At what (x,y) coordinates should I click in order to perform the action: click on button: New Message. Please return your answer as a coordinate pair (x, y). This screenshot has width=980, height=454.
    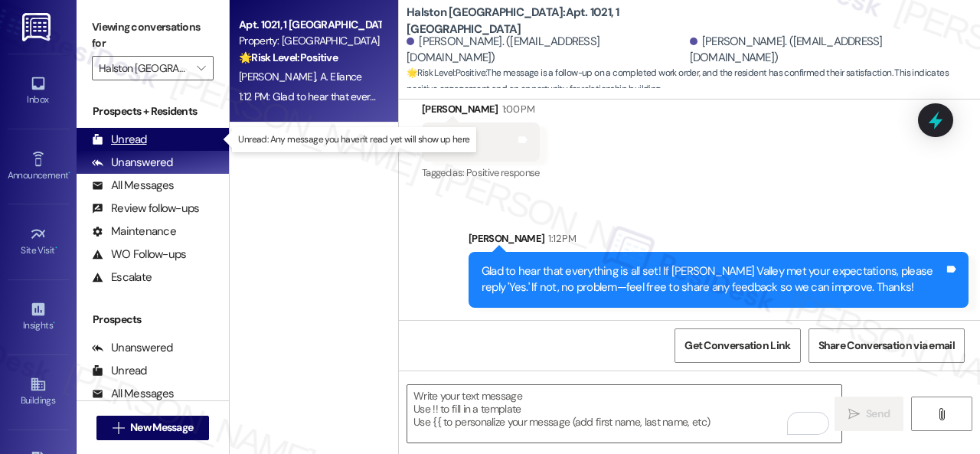
    Looking at the image, I should click on (153, 428).